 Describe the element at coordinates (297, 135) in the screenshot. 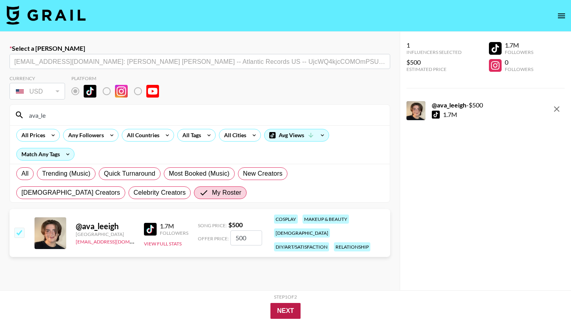

I see `div: Avg Views` at that location.